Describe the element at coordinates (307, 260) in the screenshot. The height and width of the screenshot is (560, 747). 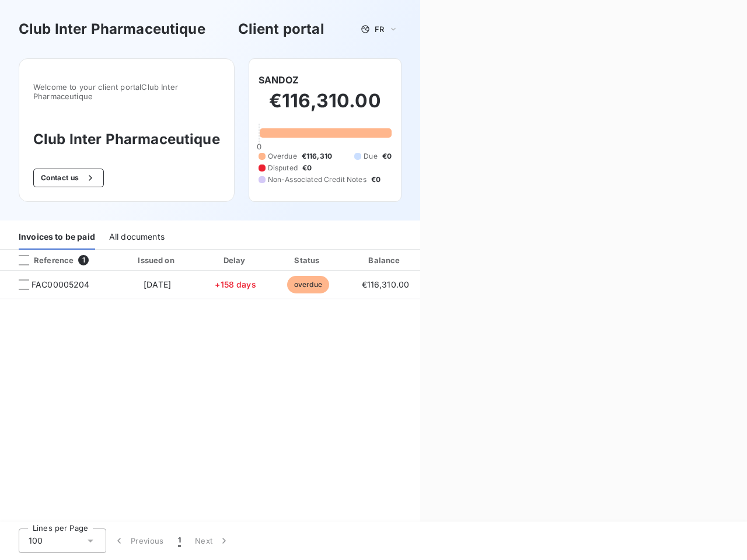
I see `div: Status` at that location.